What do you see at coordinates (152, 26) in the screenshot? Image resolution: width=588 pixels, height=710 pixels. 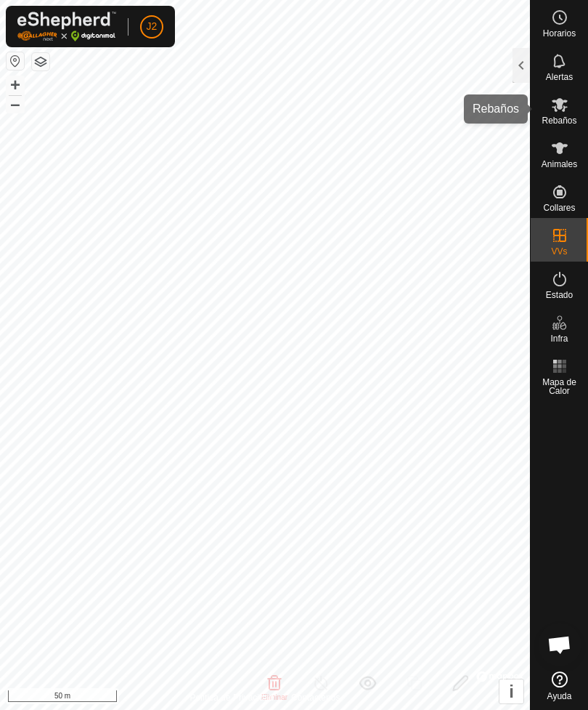 I see `span: J2` at bounding box center [152, 26].